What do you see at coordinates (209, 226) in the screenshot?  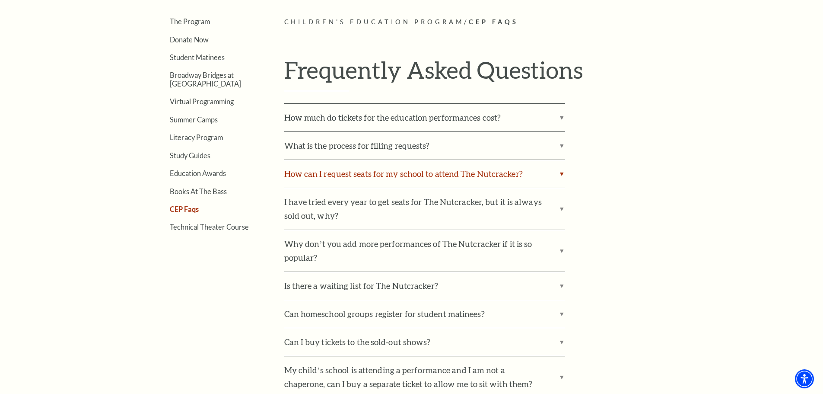 I see `a: Technical Theater Course` at bounding box center [209, 226].